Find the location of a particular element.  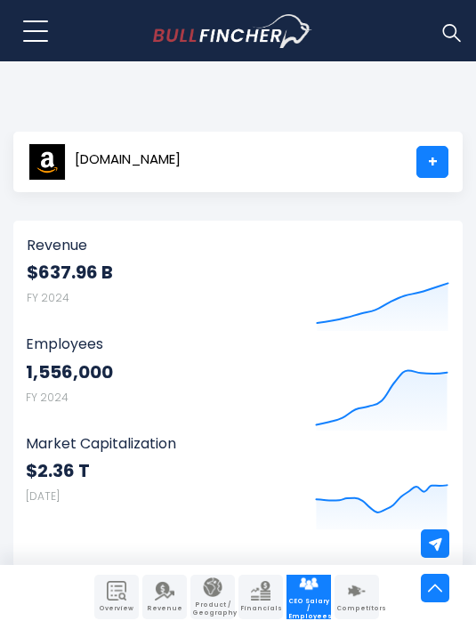

strong: 1,556,000 is located at coordinates (69, 372).